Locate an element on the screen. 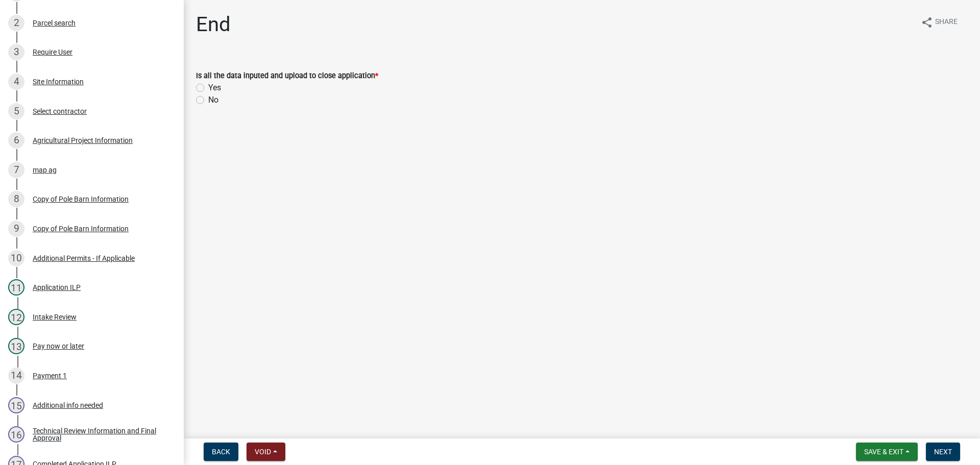 The image size is (980, 465). div: 10 is located at coordinates (16, 259).